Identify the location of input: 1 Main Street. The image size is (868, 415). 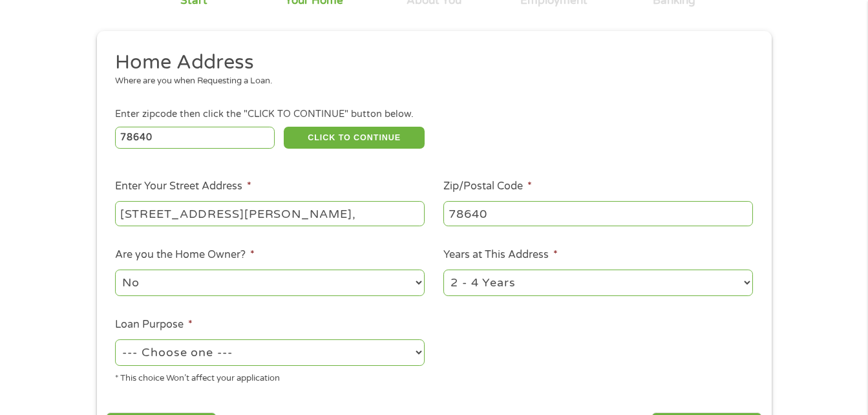
(270, 214).